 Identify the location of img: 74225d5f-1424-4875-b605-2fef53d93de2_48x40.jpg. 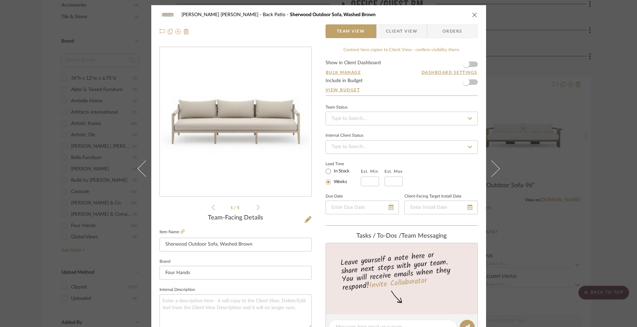
(168, 15).